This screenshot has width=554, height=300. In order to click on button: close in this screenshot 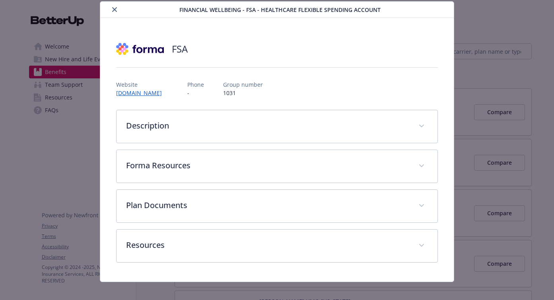, I will do `click(114, 10)`.